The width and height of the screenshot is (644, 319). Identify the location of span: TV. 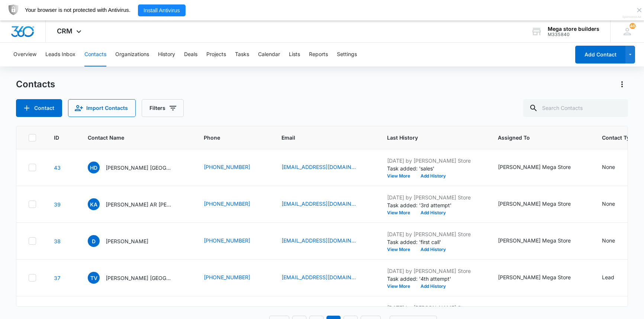
(94, 278).